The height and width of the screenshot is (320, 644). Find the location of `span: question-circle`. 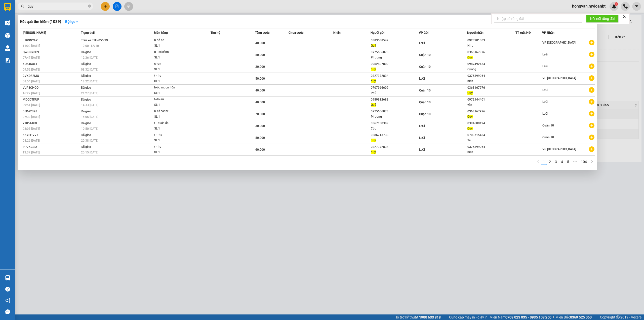

span: question-circle is located at coordinates (8, 289).